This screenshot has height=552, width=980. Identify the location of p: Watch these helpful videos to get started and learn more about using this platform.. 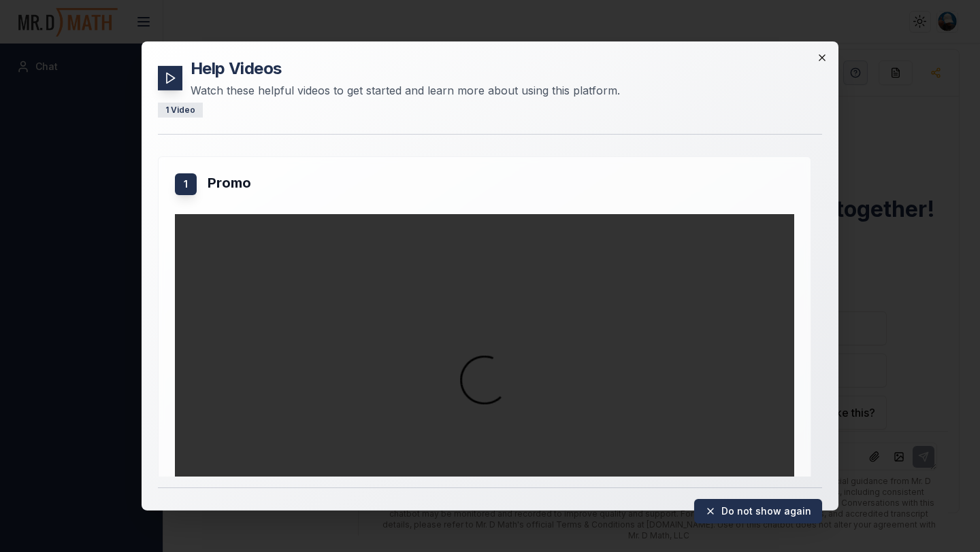
(405, 91).